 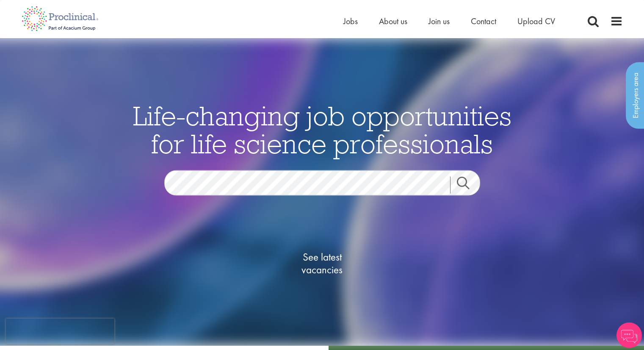 What do you see at coordinates (439, 21) in the screenshot?
I see `a: Join us` at bounding box center [439, 21].